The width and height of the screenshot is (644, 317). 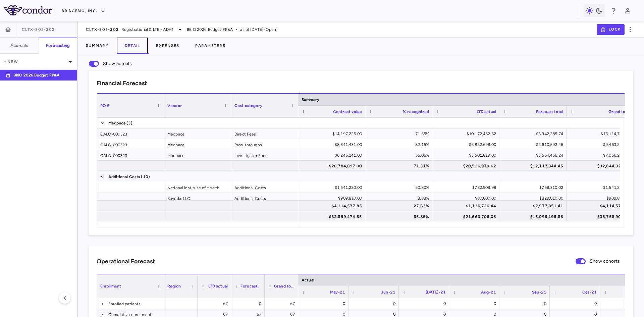 What do you see at coordinates (174, 106) in the screenshot?
I see `span: Vendor` at bounding box center [174, 106].